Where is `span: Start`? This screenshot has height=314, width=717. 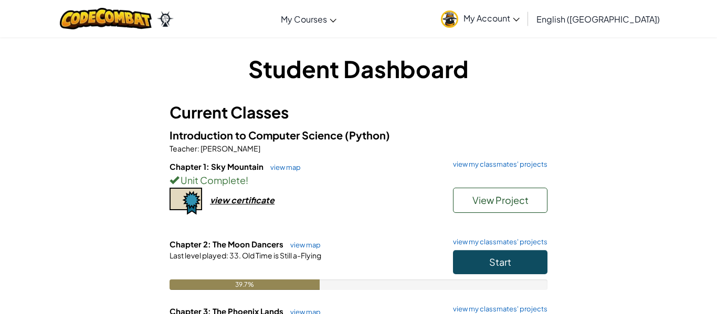 span: Start is located at coordinates (500, 262).